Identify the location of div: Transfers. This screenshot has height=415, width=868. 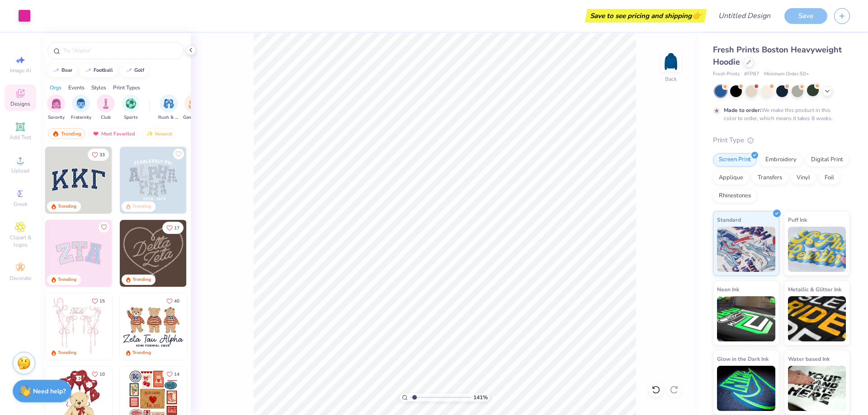
(770, 178).